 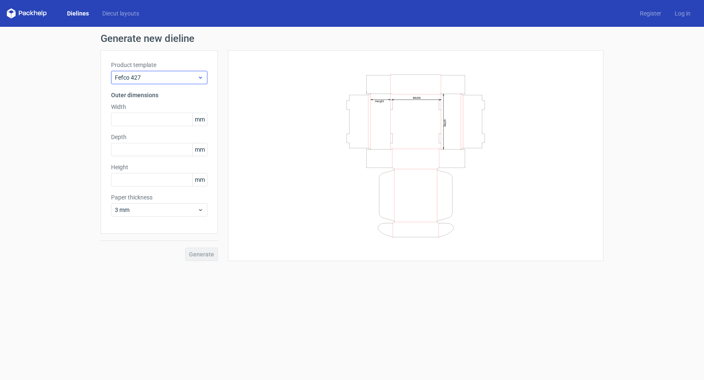 What do you see at coordinates (156, 78) in the screenshot?
I see `span: Fefco 427` at bounding box center [156, 78].